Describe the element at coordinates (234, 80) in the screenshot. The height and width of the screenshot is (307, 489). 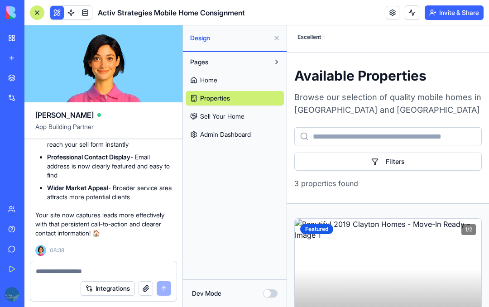
I see `a: Home` at that location.